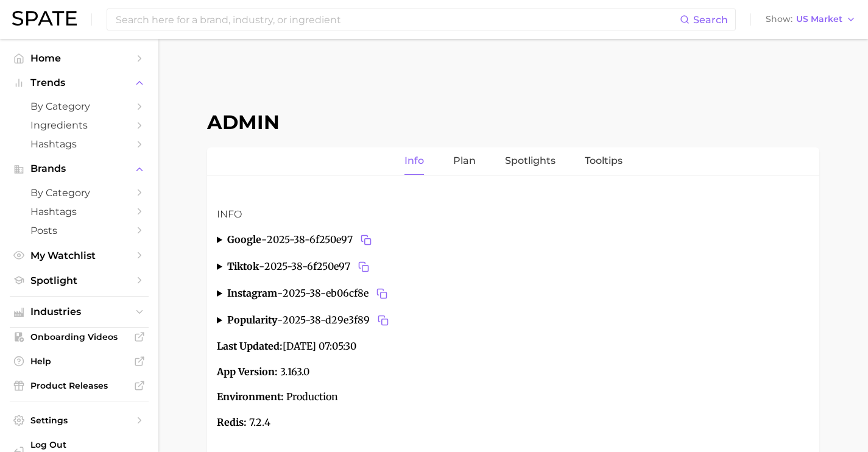  Describe the element at coordinates (250, 346) in the screenshot. I see `strong: Last Updated:` at that location.